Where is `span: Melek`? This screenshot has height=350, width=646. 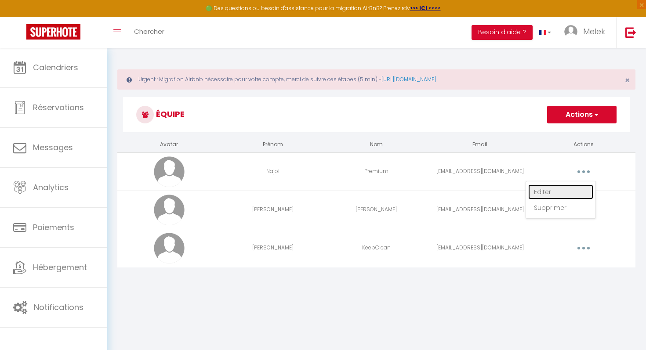
span: Melek is located at coordinates (594, 31).